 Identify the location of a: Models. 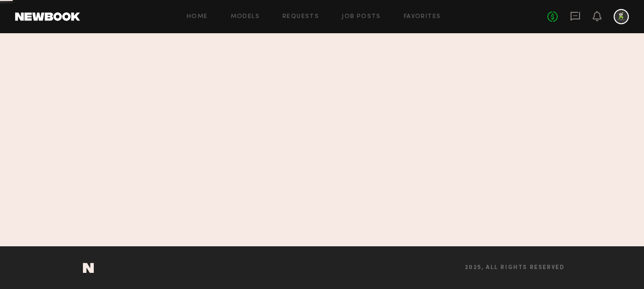
(245, 16).